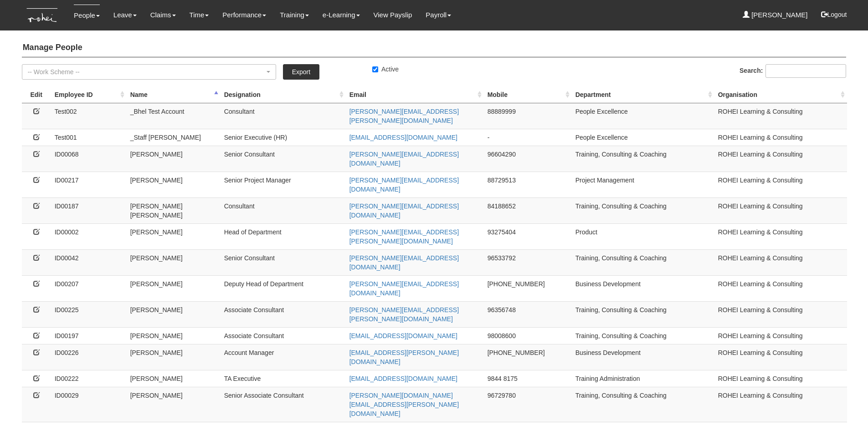  I want to click on td: Test002, so click(89, 115).